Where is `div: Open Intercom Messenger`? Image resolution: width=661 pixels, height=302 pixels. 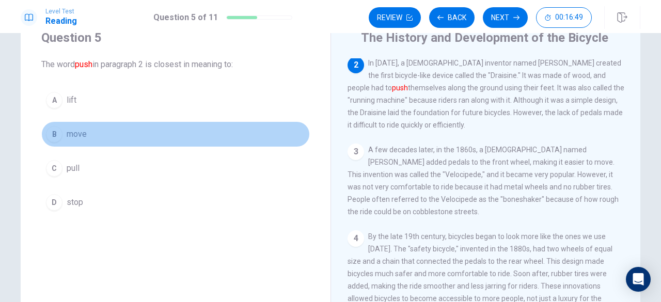 div: Open Intercom Messenger is located at coordinates (638, 279).